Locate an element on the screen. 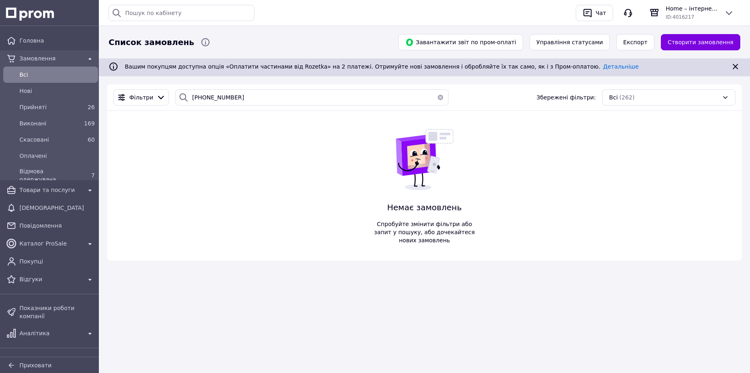  span: ID: 4016217 is located at coordinates (680, 17).